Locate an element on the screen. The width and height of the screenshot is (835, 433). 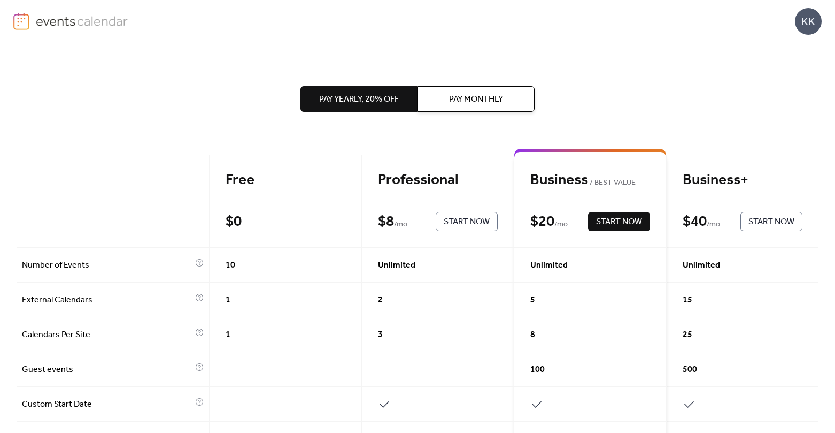
span: Pay Yearly, 20% off is located at coordinates (359, 99).